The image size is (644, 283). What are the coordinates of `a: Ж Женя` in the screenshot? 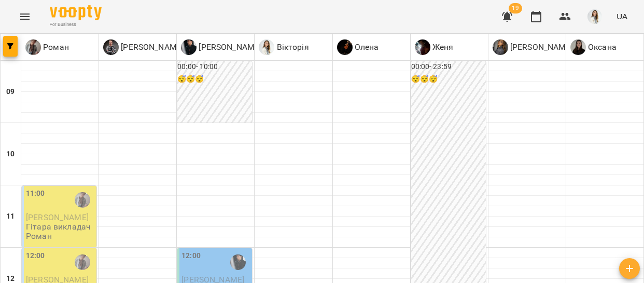 It's located at (434, 47).